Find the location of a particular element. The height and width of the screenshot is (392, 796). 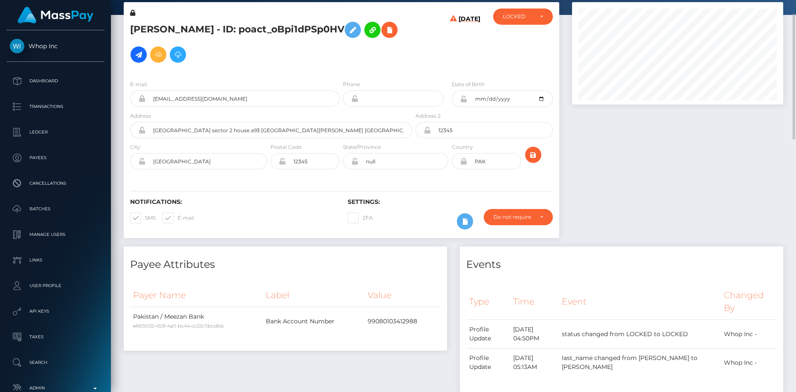

small: e6655132-453f-4a11-bc44-cc22c11bcdbb is located at coordinates (178, 326).